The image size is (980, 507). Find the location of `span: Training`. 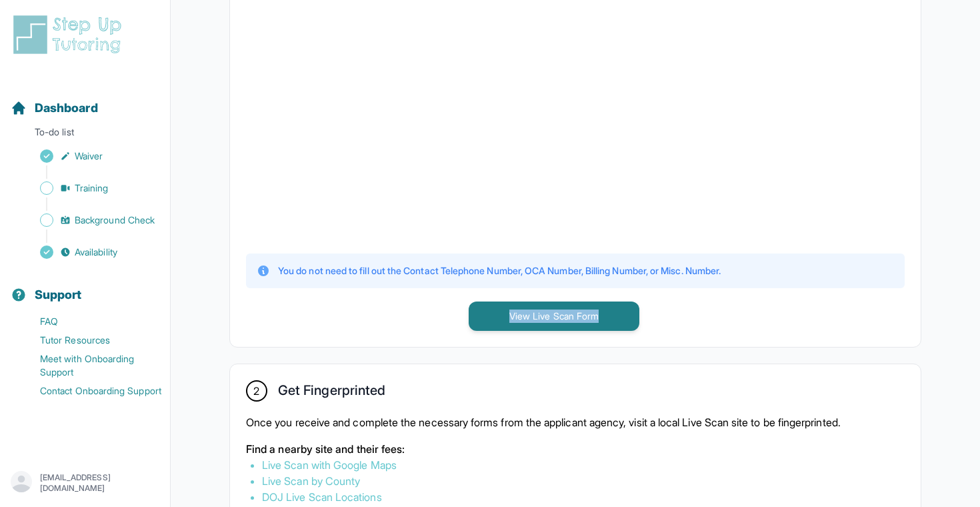

span: Training is located at coordinates (91, 188).